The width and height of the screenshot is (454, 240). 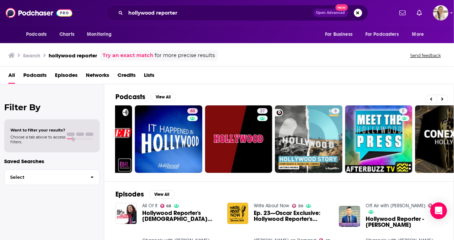 I want to click on div: Open Intercom Messenger, so click(x=439, y=211).